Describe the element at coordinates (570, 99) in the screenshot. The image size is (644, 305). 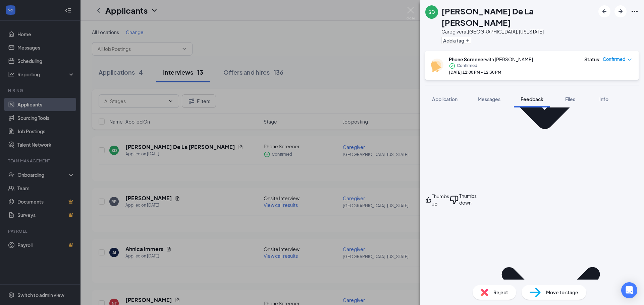
I see `span: Files` at that location.